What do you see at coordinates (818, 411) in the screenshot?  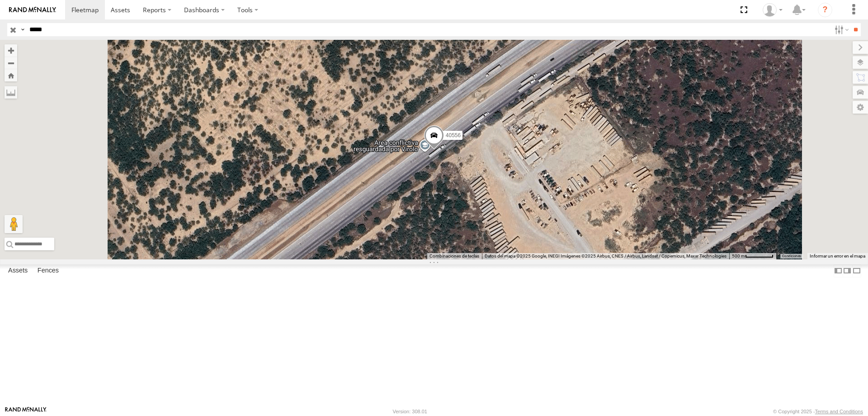 I see `div: © Copyright 2025 -` at bounding box center [818, 411].